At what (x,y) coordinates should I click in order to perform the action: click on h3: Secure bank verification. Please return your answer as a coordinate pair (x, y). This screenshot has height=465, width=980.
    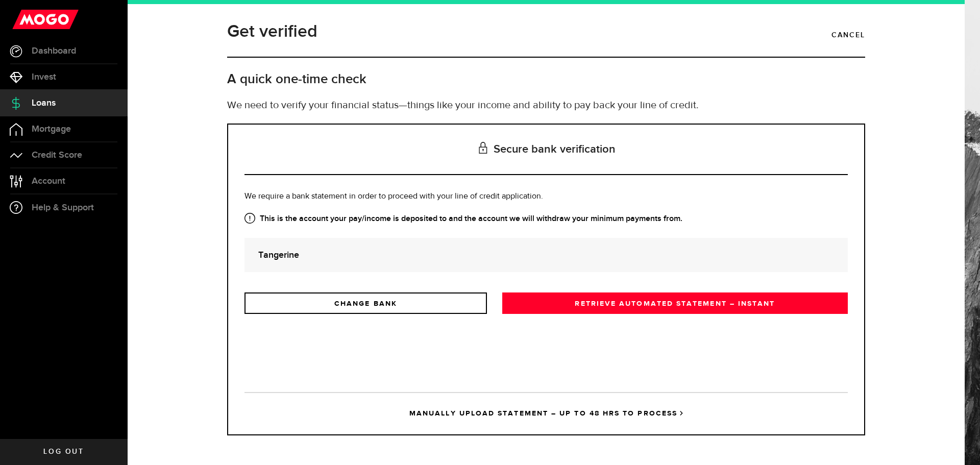
    Looking at the image, I should click on (546, 150).